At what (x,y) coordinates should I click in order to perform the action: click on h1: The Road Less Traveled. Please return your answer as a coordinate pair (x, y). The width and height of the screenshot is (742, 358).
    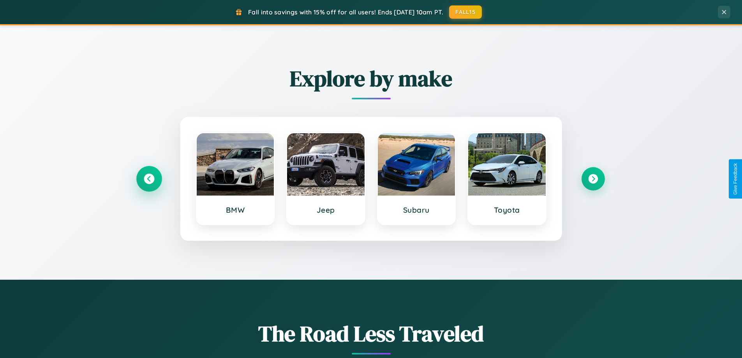
    Looking at the image, I should click on (371, 333).